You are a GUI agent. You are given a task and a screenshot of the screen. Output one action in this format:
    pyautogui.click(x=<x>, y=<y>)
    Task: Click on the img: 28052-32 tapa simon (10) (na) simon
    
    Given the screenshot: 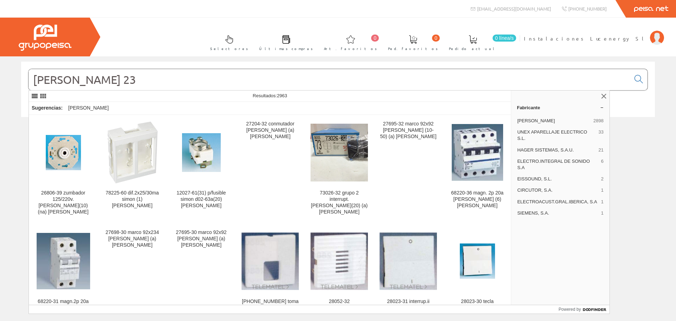 What is the action you would take?
    pyautogui.click(x=339, y=261)
    